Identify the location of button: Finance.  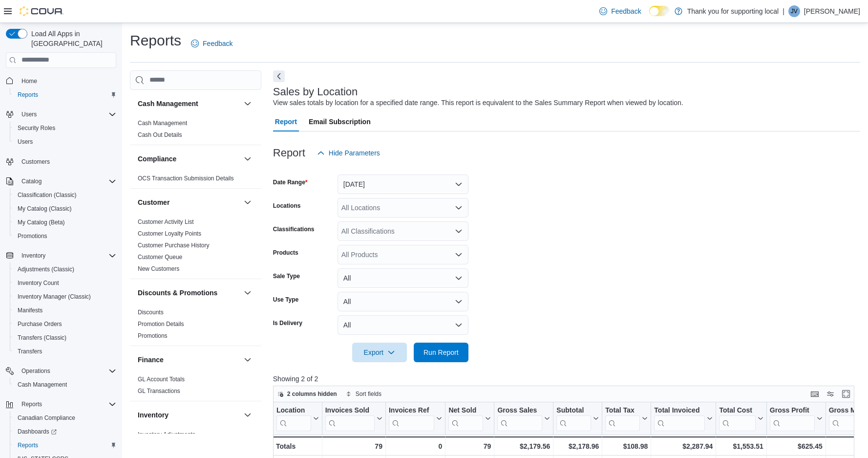
(247, 360).